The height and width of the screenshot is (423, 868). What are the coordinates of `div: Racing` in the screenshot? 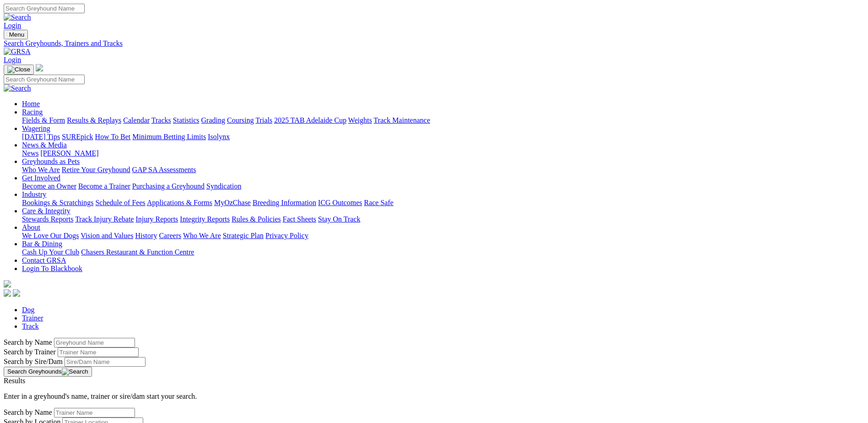 It's located at (443, 120).